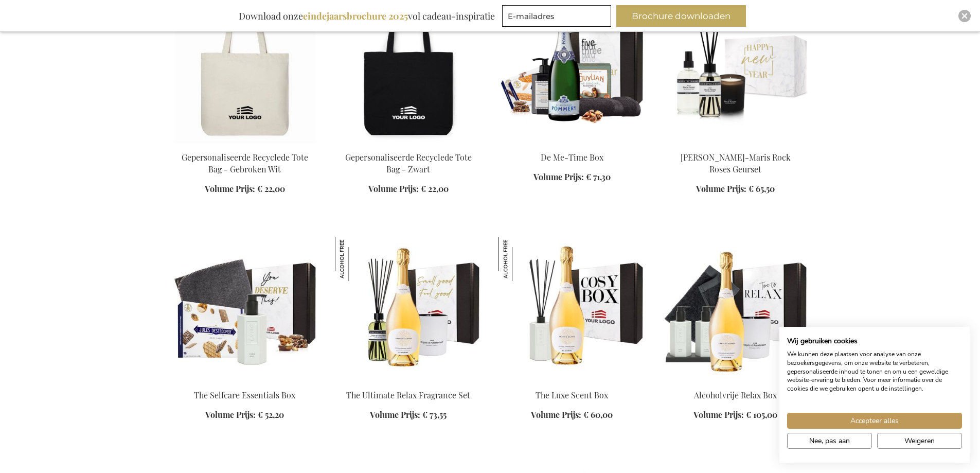 The image size is (980, 473). I want to click on img: The Non-Alcoholic Relax Box, so click(736, 309).